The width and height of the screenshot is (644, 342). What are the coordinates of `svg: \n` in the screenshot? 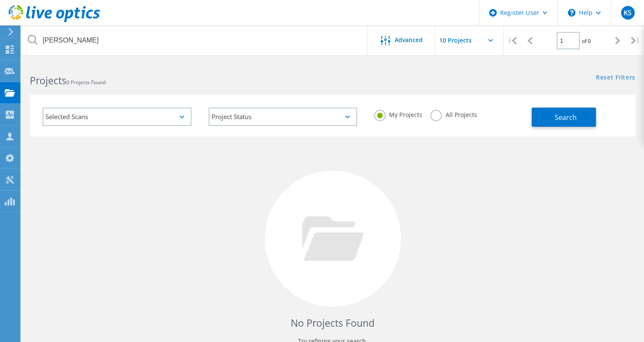 It's located at (572, 13).